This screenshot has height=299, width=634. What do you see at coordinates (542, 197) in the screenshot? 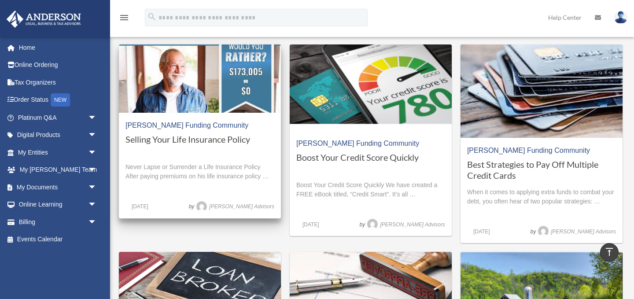
I see `p: When it comes to applying extra funds to combat your debt, you often hear of two popular strategi...` at bounding box center [542, 197].